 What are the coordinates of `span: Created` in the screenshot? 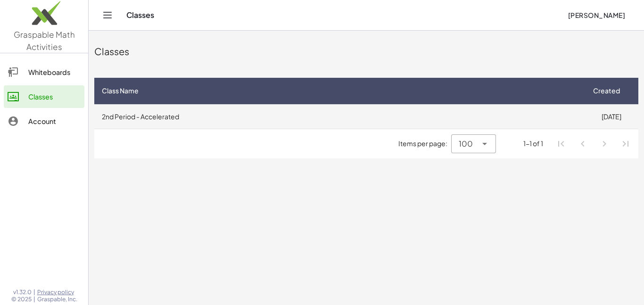 It's located at (606, 90).